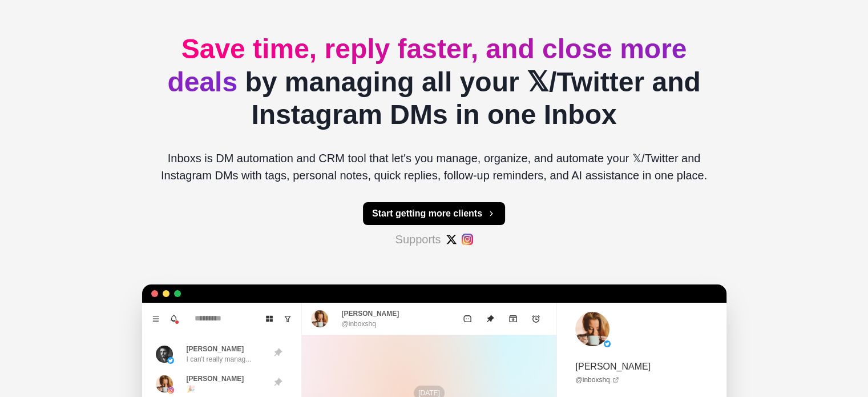 Image resolution: width=868 pixels, height=397 pixels. What do you see at coordinates (536, 319) in the screenshot?
I see `button: Add reminder` at bounding box center [536, 319].